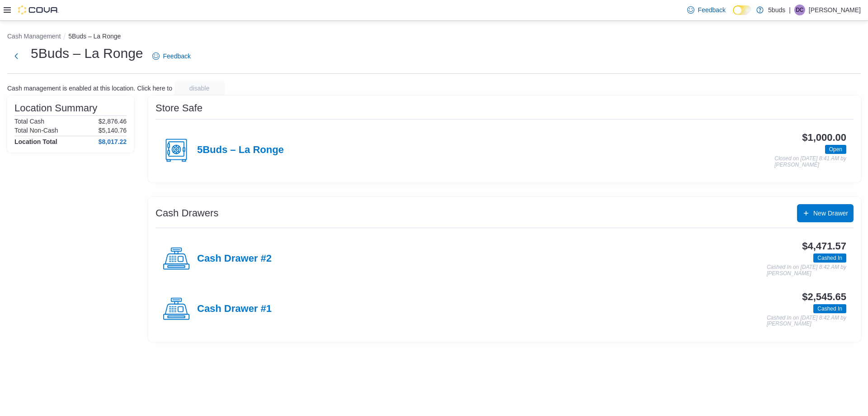 This screenshot has height=416, width=868. I want to click on span: DC, so click(800, 10).